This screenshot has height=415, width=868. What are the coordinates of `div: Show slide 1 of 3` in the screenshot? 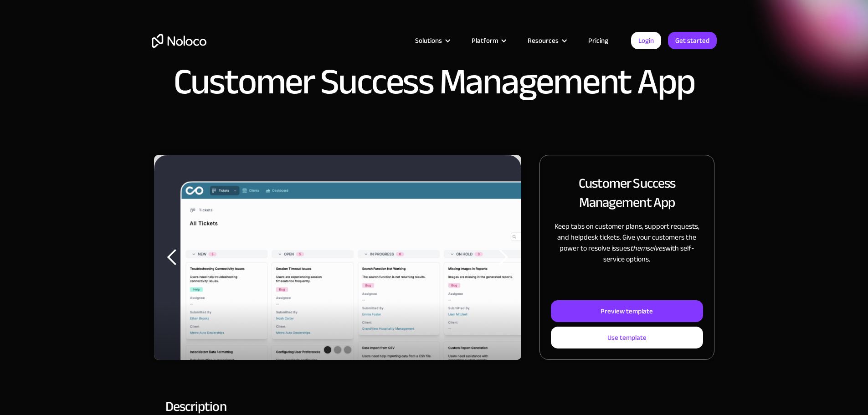 It's located at (328, 350).